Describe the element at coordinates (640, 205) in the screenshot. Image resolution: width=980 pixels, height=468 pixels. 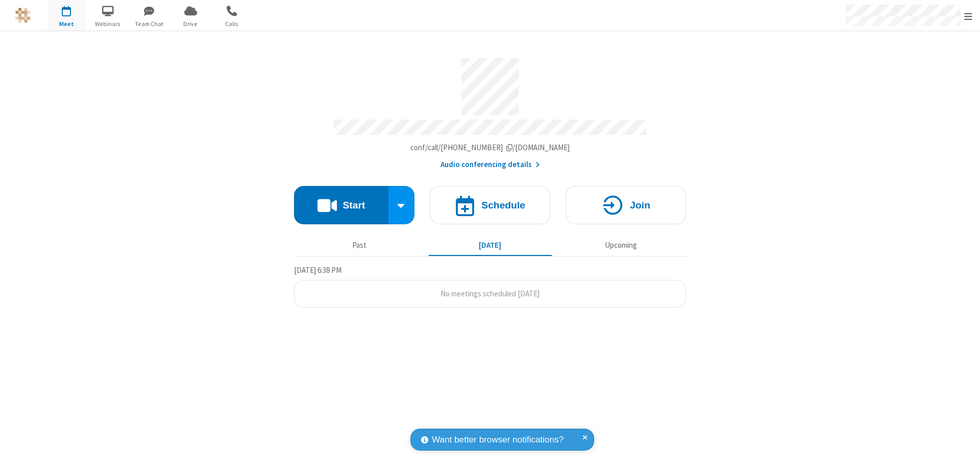
I see `h4: Join` at that location.